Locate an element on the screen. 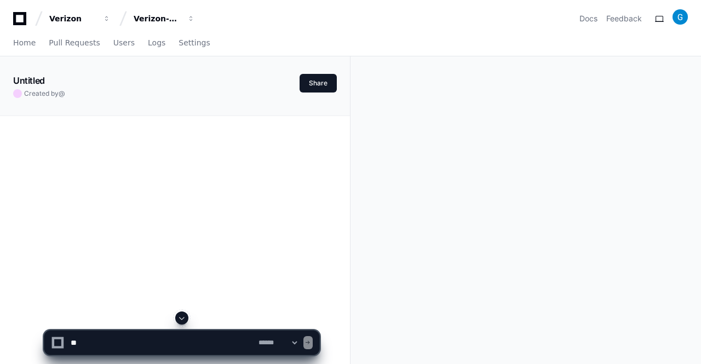 This screenshot has width=701, height=364. span: Settings is located at coordinates (194, 43).